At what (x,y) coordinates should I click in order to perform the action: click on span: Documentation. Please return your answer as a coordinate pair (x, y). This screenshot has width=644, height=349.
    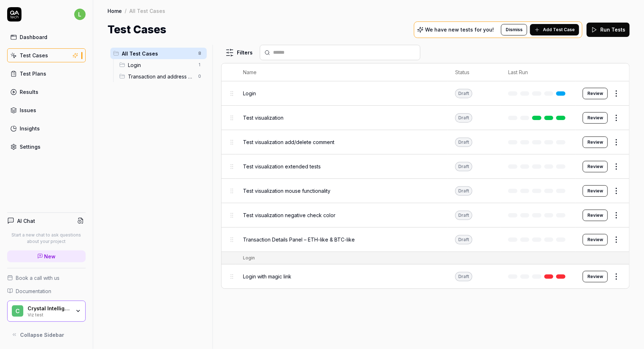
    Looking at the image, I should click on (33, 291).